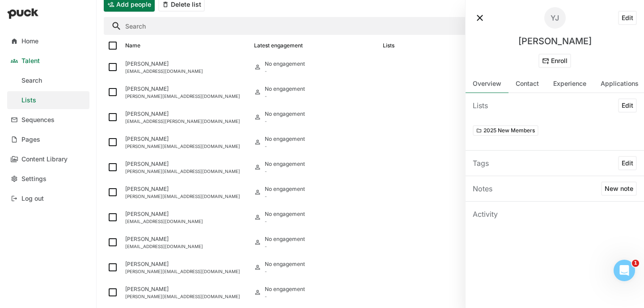 The image size is (644, 308). What do you see at coordinates (619, 189) in the screenshot?
I see `button: New note` at bounding box center [619, 189].